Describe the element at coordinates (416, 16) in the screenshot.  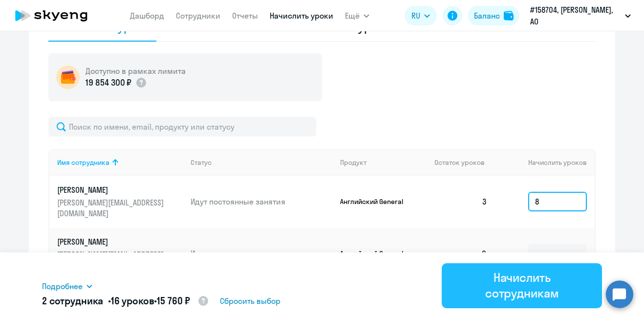
I see `span: RU` at that location.